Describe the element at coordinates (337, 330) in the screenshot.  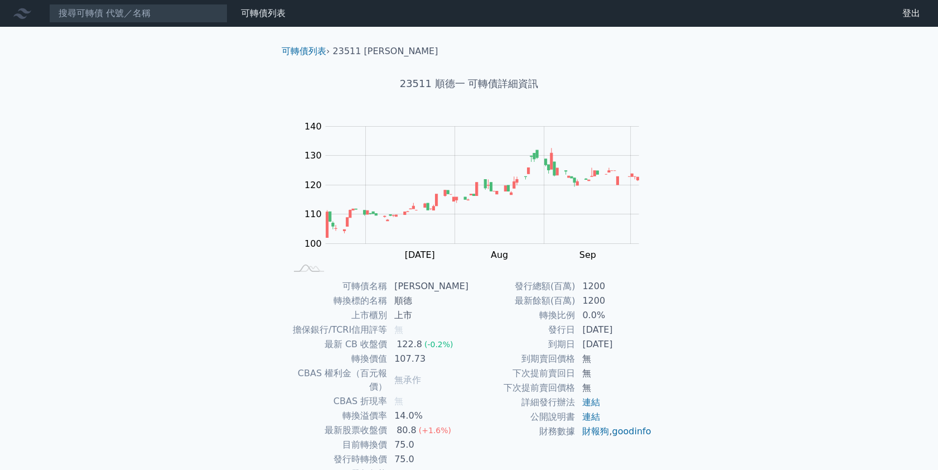
I see `td: 擔保銀行/TCRI信用評等` at that location.